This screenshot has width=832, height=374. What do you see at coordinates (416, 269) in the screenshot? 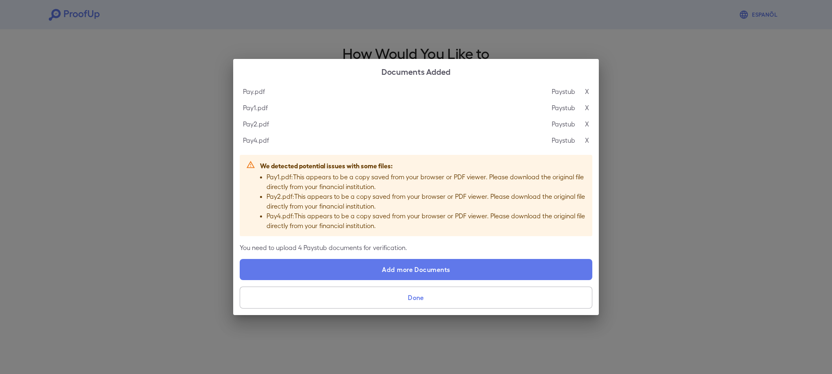
I see `label: Add more Documents` at bounding box center [416, 269].